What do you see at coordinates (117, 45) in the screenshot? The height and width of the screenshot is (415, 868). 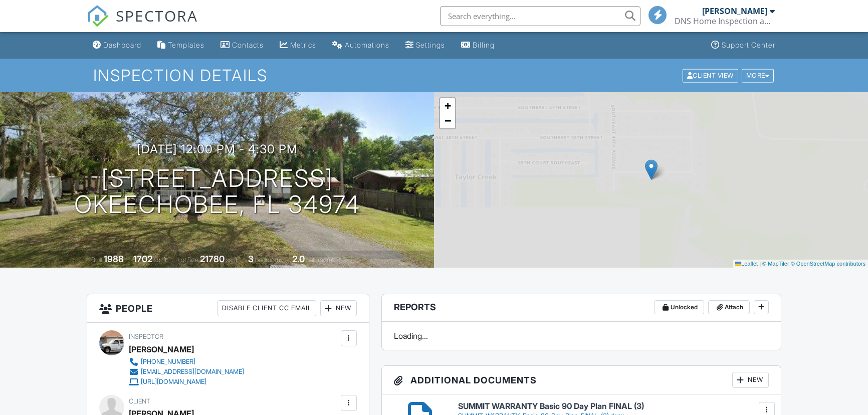 I see `a: Dashboard` at bounding box center [117, 45].